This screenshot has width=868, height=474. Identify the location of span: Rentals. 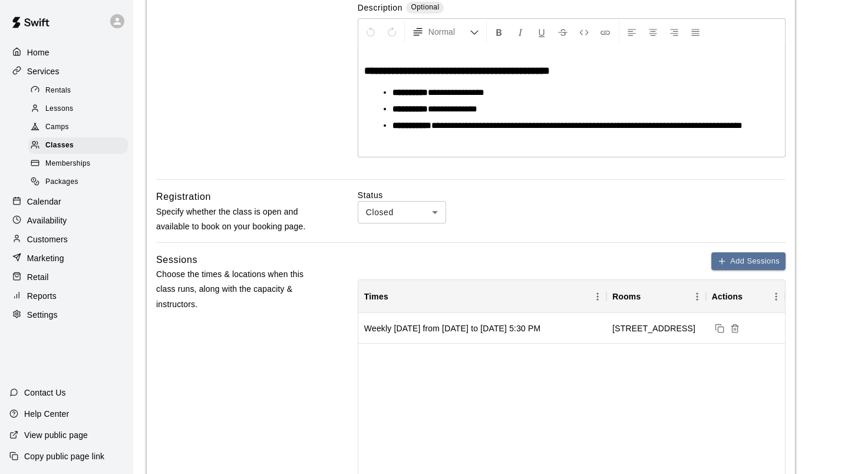
(59, 91).